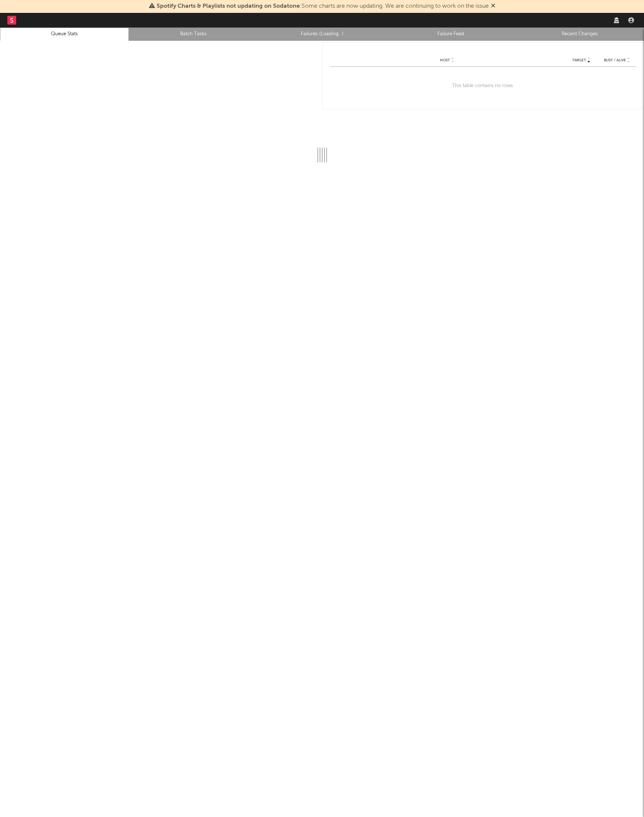  I want to click on span: Busy / Alive, so click(615, 60).